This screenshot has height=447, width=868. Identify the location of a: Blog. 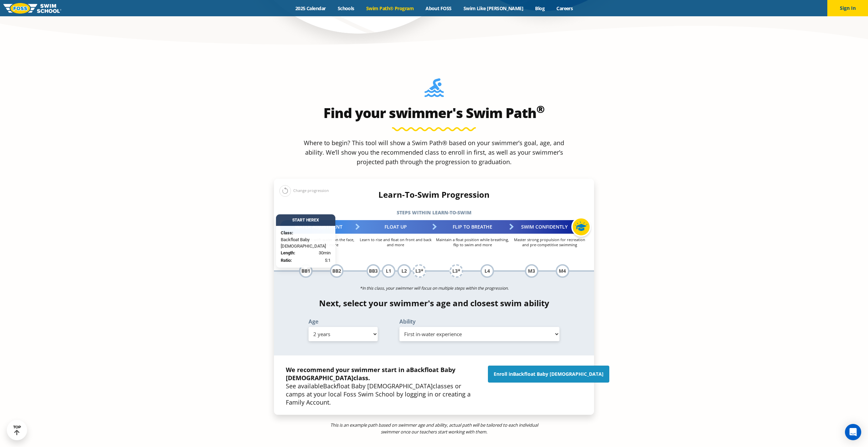
(539, 8).